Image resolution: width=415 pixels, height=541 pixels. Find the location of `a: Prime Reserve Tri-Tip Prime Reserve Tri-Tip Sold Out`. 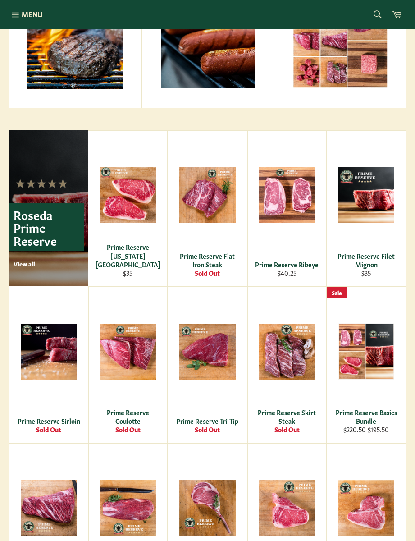

a: Prime Reserve Tri-Tip Prime Reserve Tri-Tip Sold Out is located at coordinates (207, 365).